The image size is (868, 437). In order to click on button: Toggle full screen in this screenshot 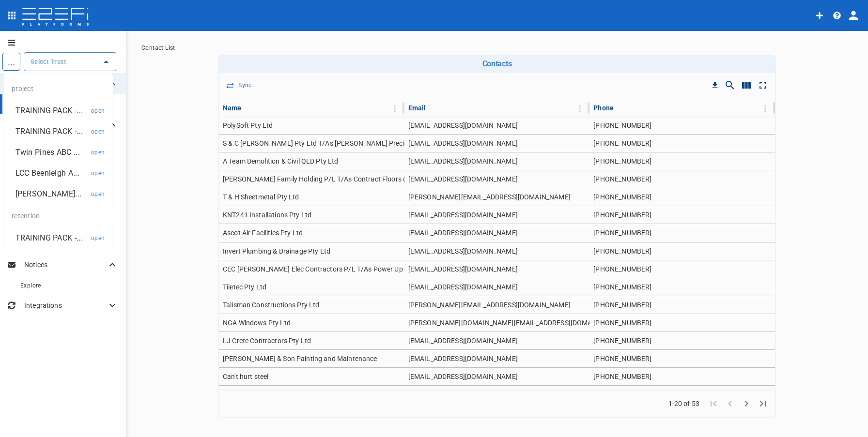, I will do `click(763, 85)`.